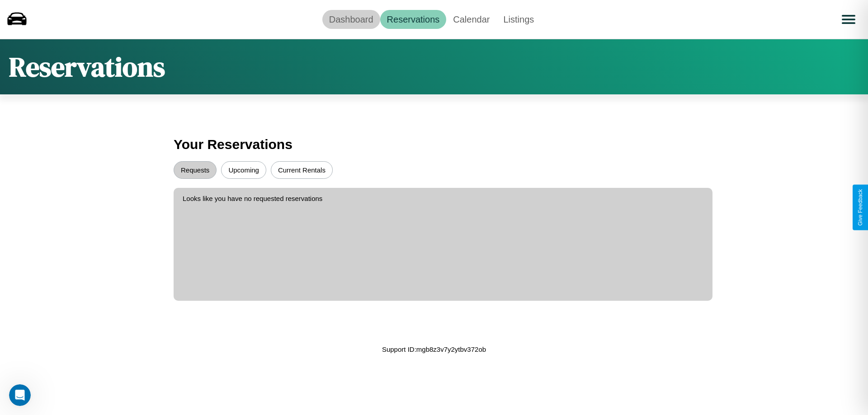  I want to click on a: Listings, so click(518, 19).